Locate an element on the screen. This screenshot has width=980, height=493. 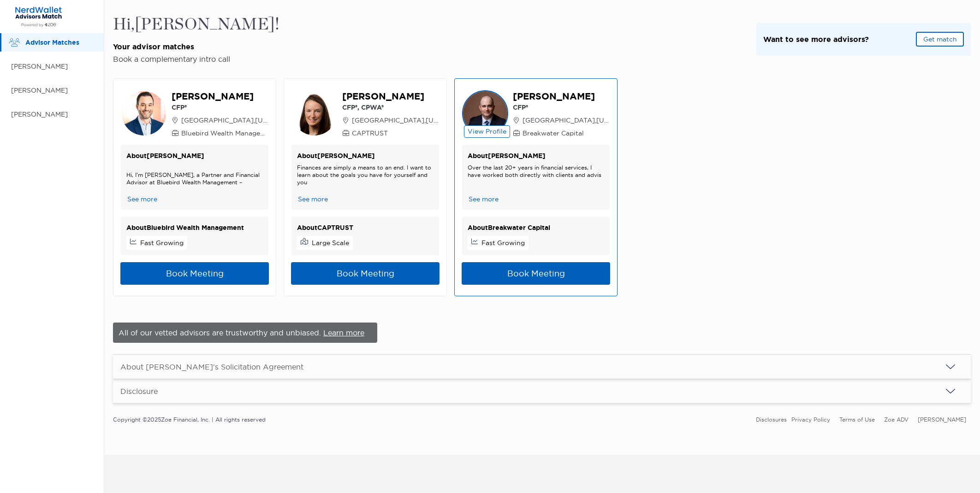
a: Terms of Use is located at coordinates (857, 419).